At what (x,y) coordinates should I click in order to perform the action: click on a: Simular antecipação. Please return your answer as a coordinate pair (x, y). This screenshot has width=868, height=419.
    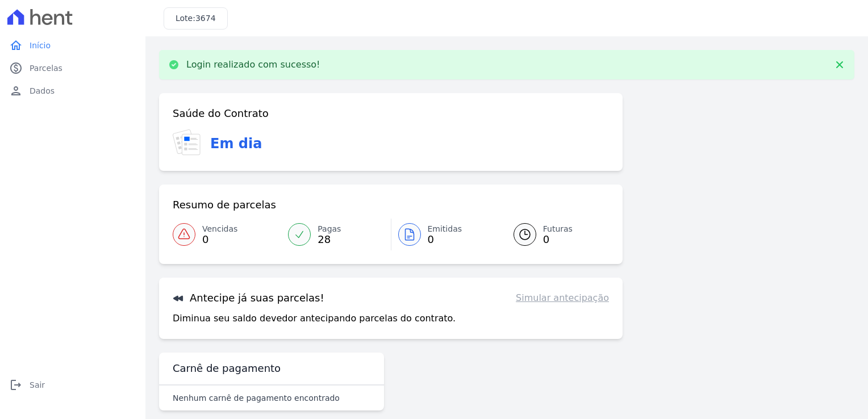
    Looking at the image, I should click on (563, 298).